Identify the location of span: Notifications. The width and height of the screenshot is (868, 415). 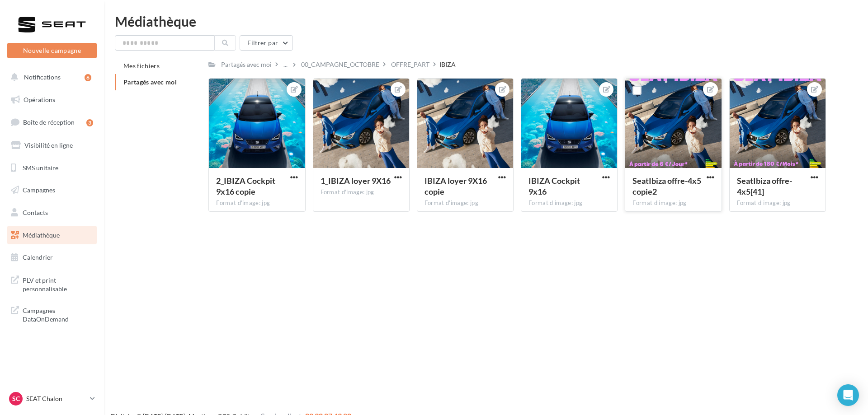
(42, 77).